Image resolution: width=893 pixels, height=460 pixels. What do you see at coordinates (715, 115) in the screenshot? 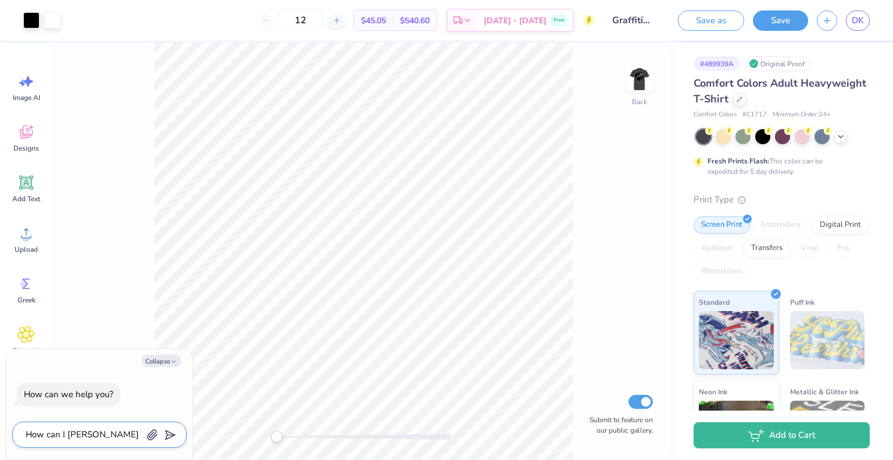
I see `span: Comfort Colors` at bounding box center [715, 115].